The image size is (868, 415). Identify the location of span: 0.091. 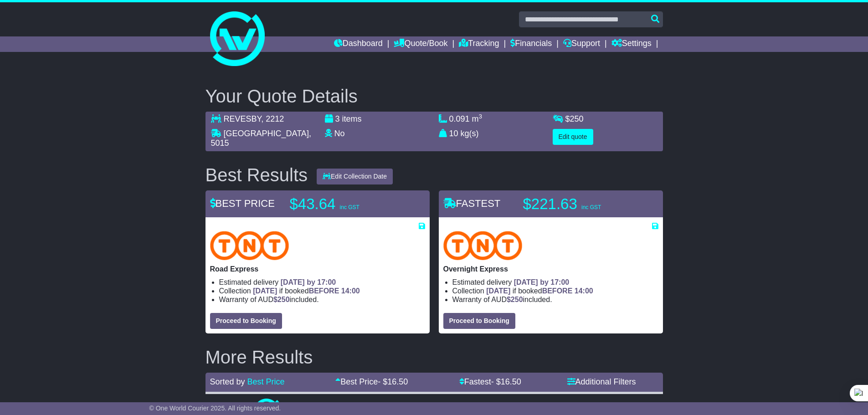
(459, 119).